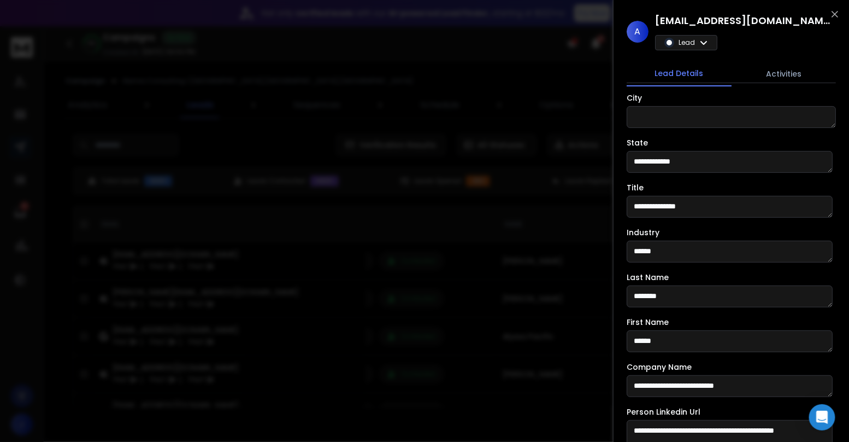 This screenshot has width=849, height=442. What do you see at coordinates (822, 417) in the screenshot?
I see `div: Open Intercom Messenger` at bounding box center [822, 417].